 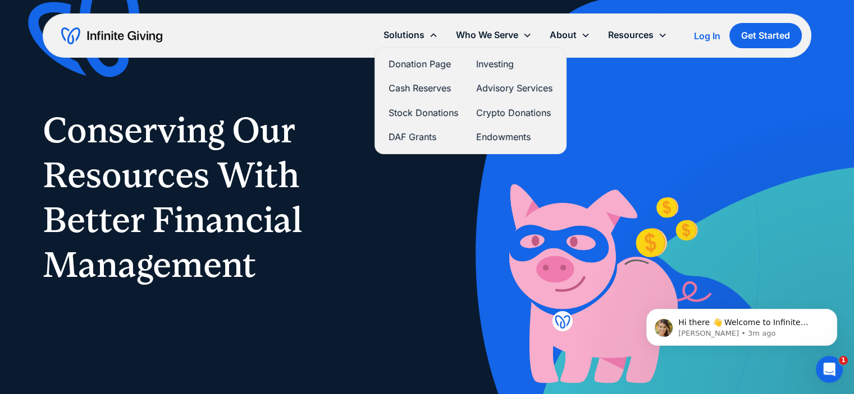 What do you see at coordinates (470, 100) in the screenshot?
I see `nav: Solutions` at bounding box center [470, 100].